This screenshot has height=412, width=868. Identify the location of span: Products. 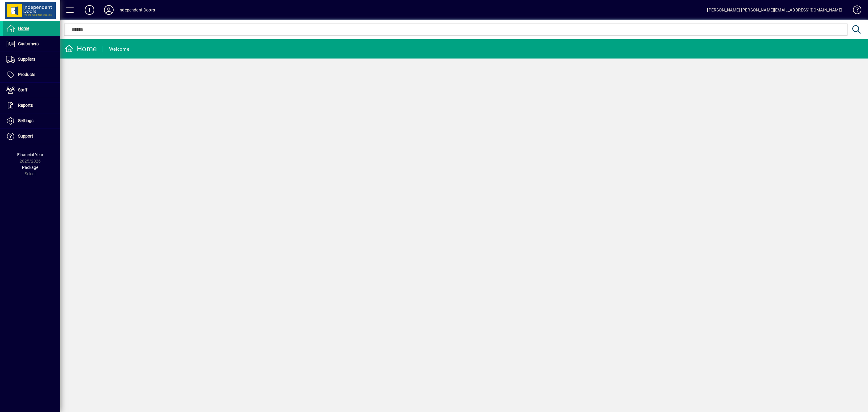
(27, 75).